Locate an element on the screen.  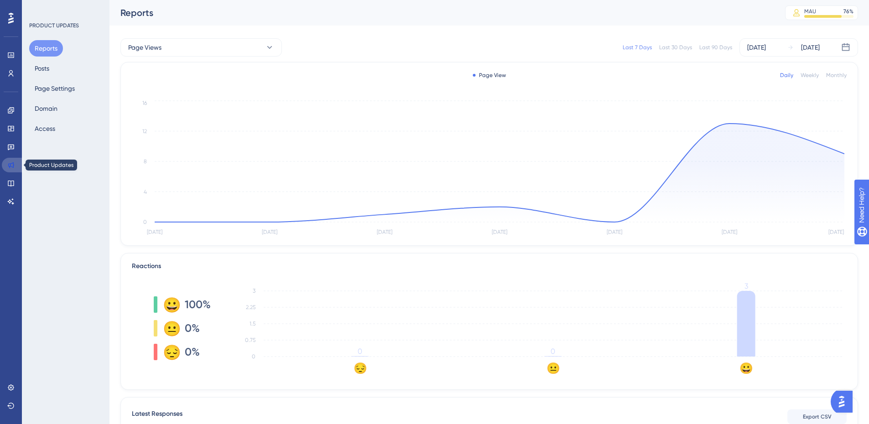
div: Reactions is located at coordinates (489, 267).